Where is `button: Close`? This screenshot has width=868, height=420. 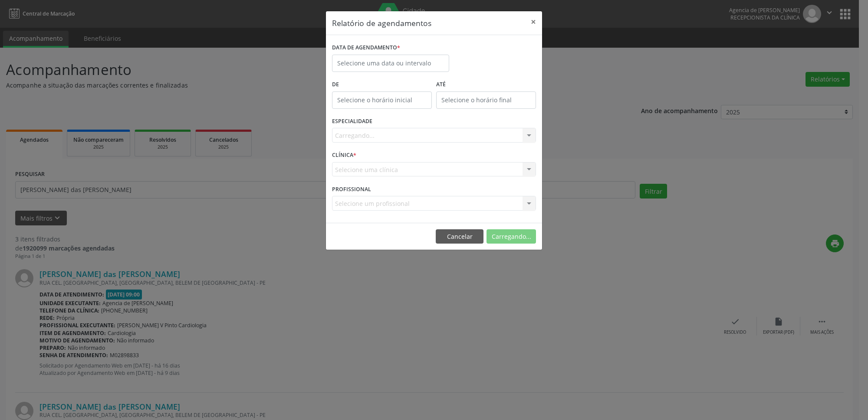
button: Close is located at coordinates (534, 22).